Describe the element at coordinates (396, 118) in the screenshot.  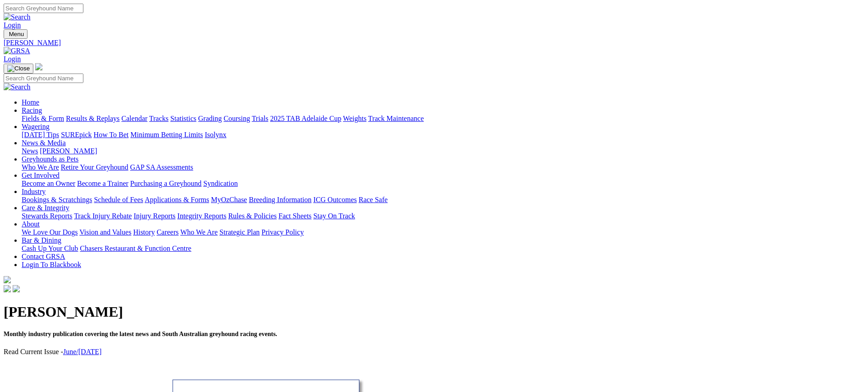
I see `a: Track Maintenance` at that location.